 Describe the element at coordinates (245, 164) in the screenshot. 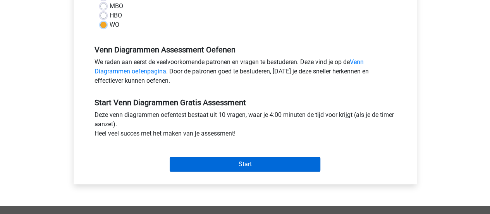

I see `input: Start` at that location.